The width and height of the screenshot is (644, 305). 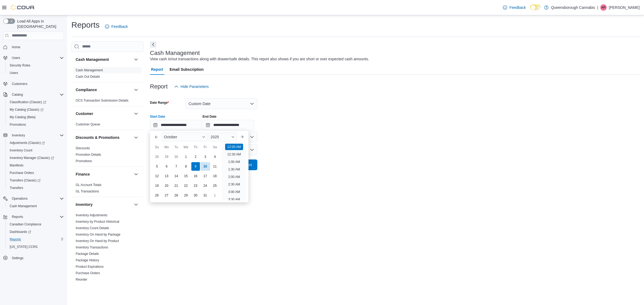 I want to click on a: Cash Out Details, so click(x=88, y=77).